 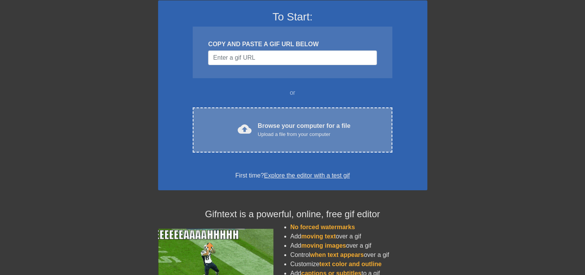 What do you see at coordinates (293, 17) in the screenshot?
I see `h3: To Start:` at bounding box center [293, 17].